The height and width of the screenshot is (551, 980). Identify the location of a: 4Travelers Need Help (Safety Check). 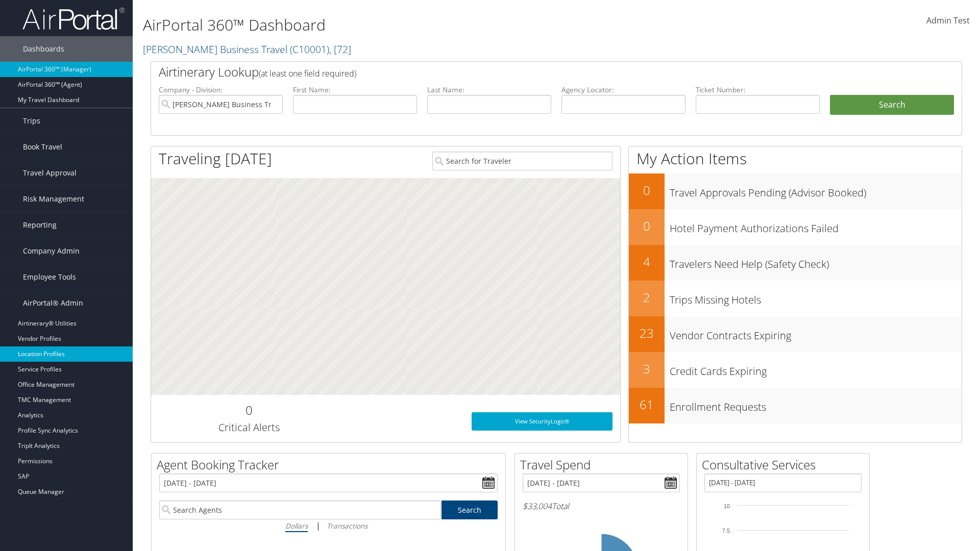
(795, 263).